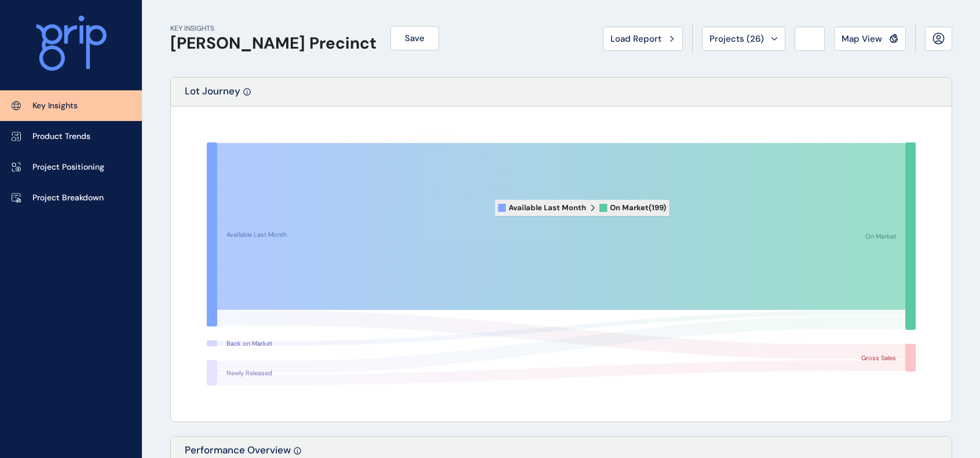 This screenshot has height=458, width=980. Describe the element at coordinates (273, 28) in the screenshot. I see `p: KEY INSIGHTS` at that location.